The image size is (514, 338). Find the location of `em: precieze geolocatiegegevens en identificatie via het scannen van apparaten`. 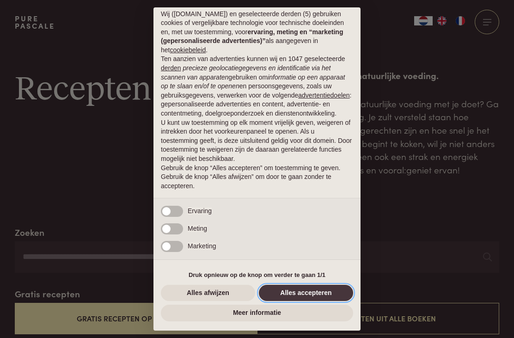

em: precieze geolocatiegegevens en identificatie via het scannen van apparaten is located at coordinates (245, 73).